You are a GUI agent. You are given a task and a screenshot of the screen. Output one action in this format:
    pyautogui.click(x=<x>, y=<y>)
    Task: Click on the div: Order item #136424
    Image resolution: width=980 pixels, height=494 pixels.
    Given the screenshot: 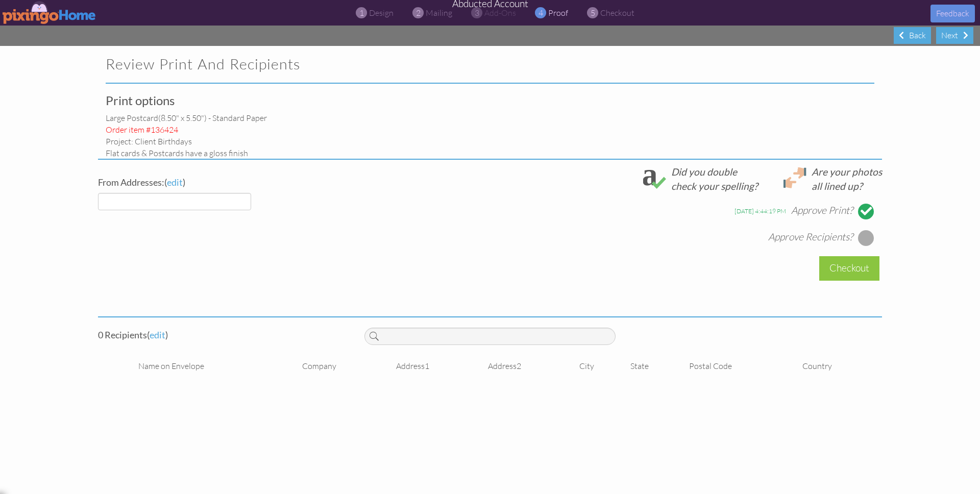 What is the action you would take?
    pyautogui.click(x=229, y=130)
    